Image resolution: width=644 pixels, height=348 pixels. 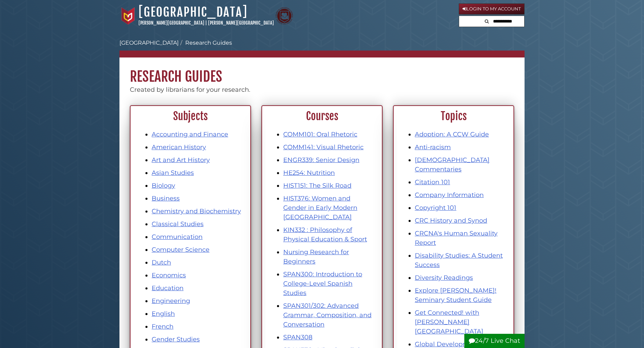 What do you see at coordinates (190, 90) in the screenshot?
I see `span: Created by librarians for your research.` at bounding box center [190, 90].